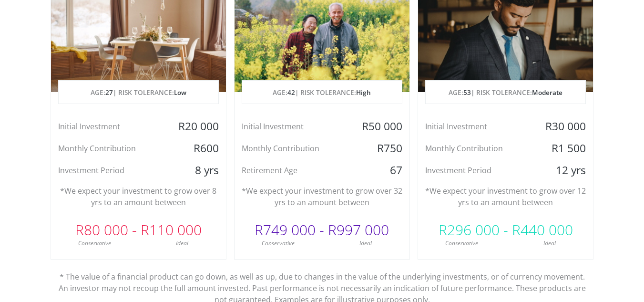 This screenshot has height=302, width=644. I want to click on div: R80 000 - R110 000, so click(138, 230).